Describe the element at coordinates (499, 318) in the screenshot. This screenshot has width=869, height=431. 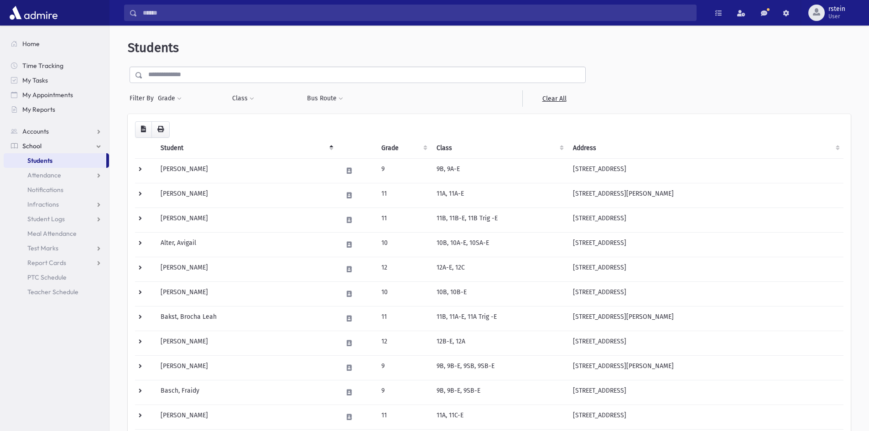
I see `td: 11B, 11A-E, 11A Trig -E` at that location.